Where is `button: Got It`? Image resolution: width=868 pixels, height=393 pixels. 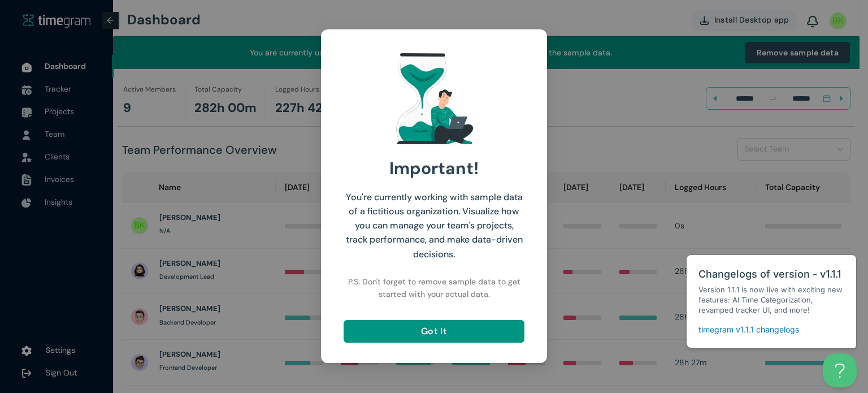 button: Got It is located at coordinates (434, 331).